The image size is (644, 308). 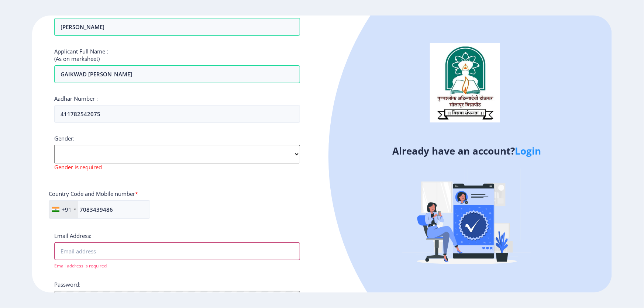 What do you see at coordinates (73, 235) in the screenshot?
I see `label: Email Address:` at bounding box center [73, 235].